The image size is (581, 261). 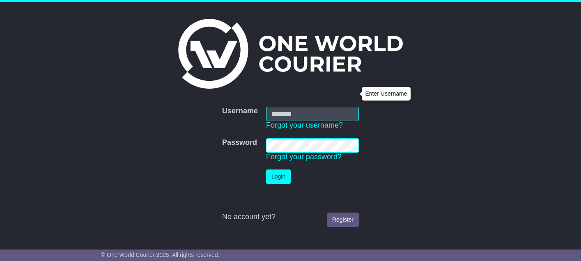 I want to click on button: Login, so click(x=278, y=177).